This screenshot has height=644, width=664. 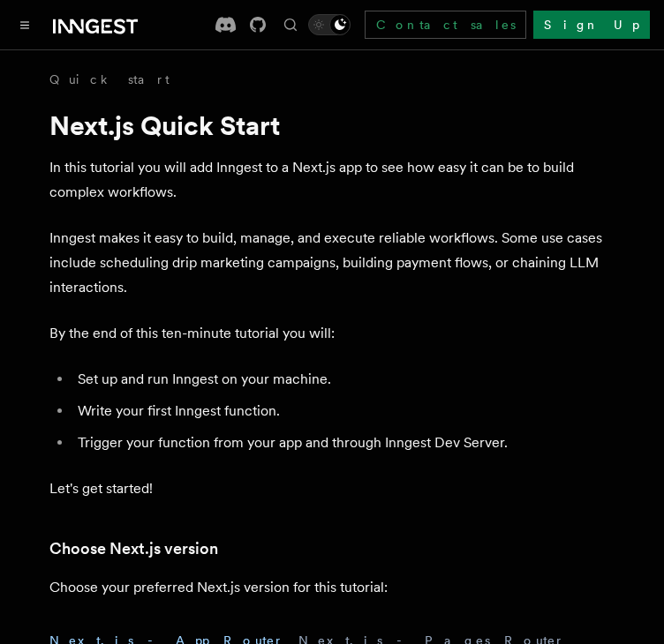 I want to click on h1: Next.js Quick Start, so click(x=332, y=125).